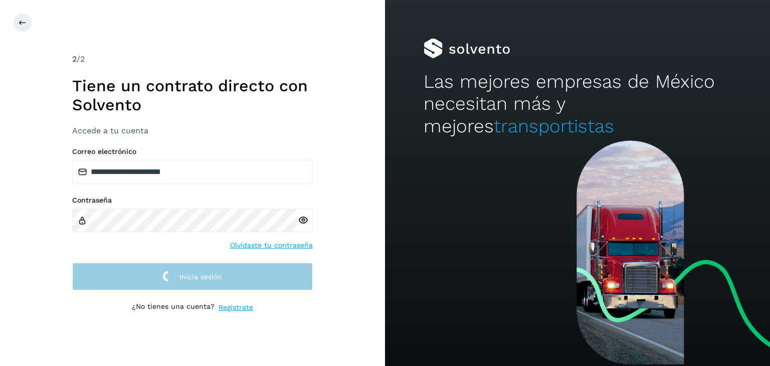  Describe the element at coordinates (554, 126) in the screenshot. I see `span: transportistas` at that location.